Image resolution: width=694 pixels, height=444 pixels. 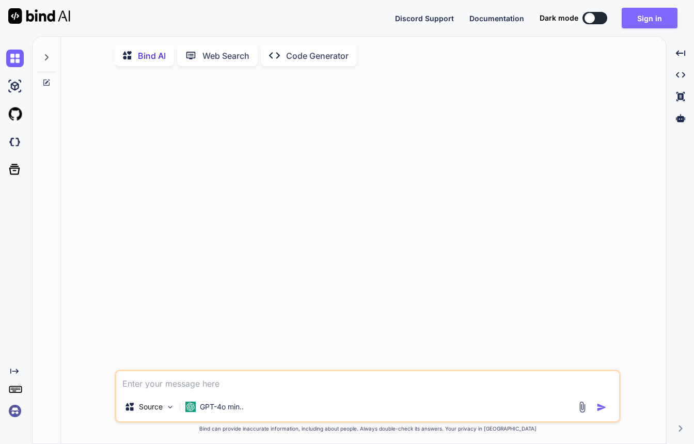 What do you see at coordinates (602, 407) in the screenshot?
I see `img: icon` at bounding box center [602, 407].